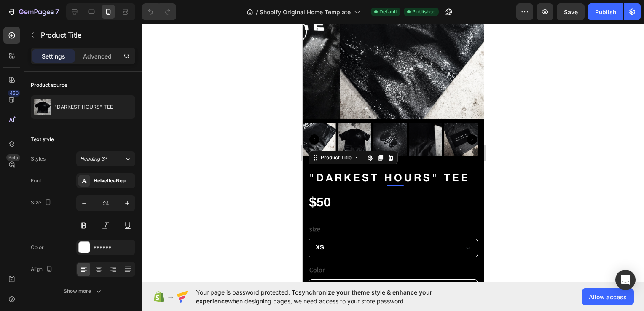 This screenshot has height=311, width=644. What do you see at coordinates (12, 116) in the screenshot?
I see `button: Carousel Back Arrow` at bounding box center [12, 116].